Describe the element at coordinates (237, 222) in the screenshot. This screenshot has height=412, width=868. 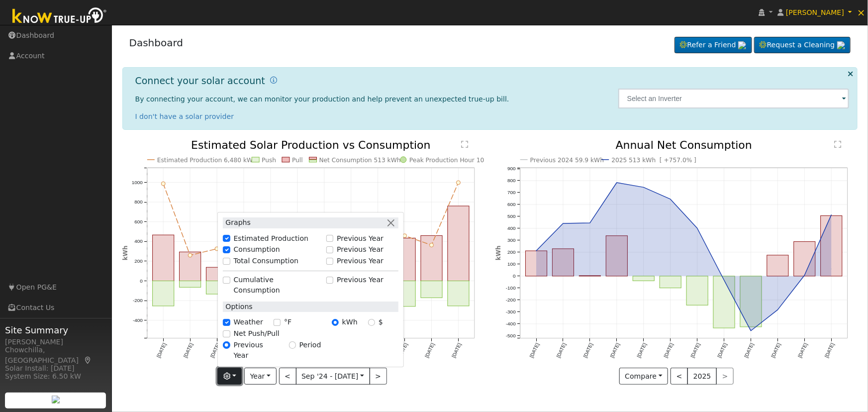
I see `label: Graphs` at that location.